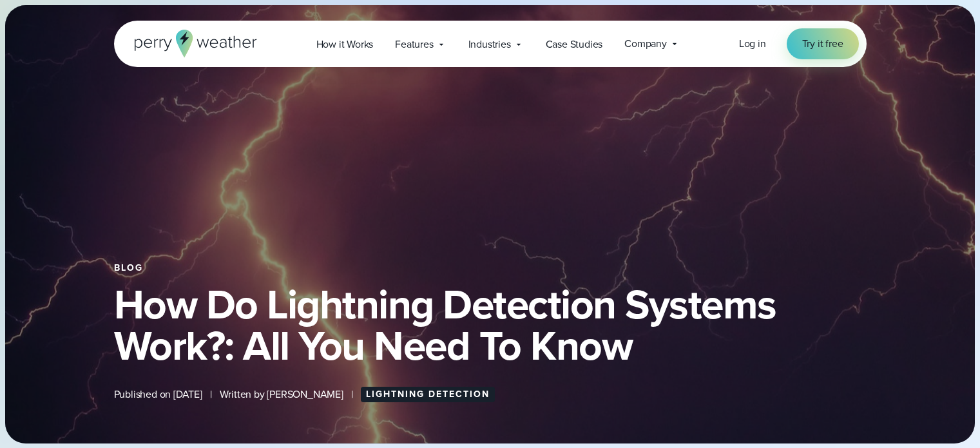 This screenshot has width=980, height=448. What do you see at coordinates (490, 325) in the screenshot?
I see `h1: How Do Lightning Detection Systems Work?: All You Need To Know` at bounding box center [490, 325].